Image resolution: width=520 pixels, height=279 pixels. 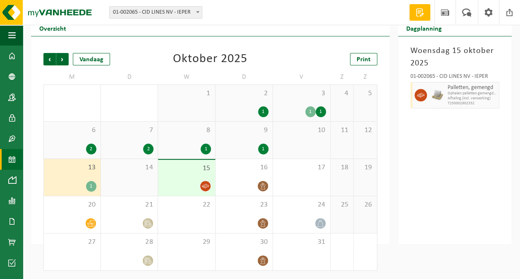 I want to click on img: LP-PA-00000-WDN-11, so click(x=437, y=95).